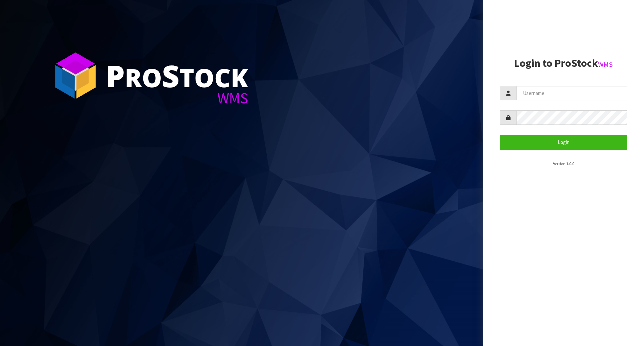 This screenshot has height=346, width=644. Describe the element at coordinates (115, 76) in the screenshot. I see `span: P` at that location.